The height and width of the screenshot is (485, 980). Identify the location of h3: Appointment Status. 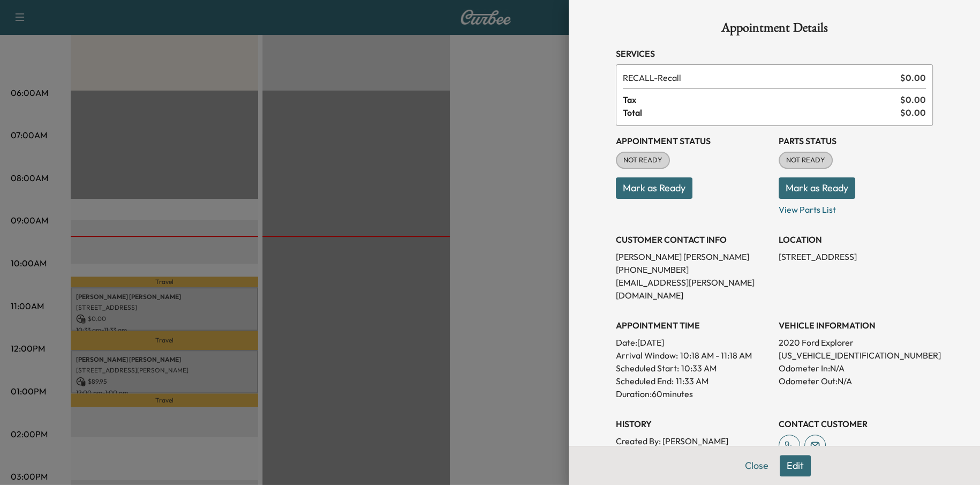
(693, 141).